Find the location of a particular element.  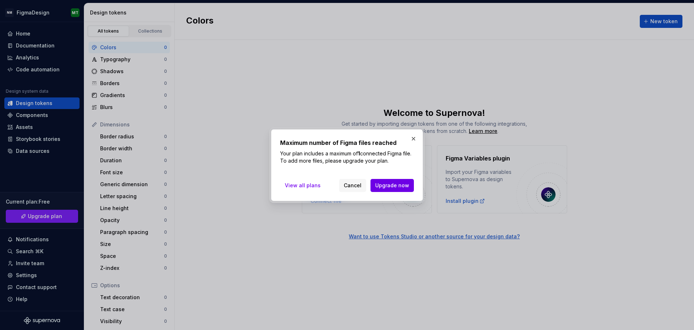

button: Cancel is located at coordinates (353, 185).